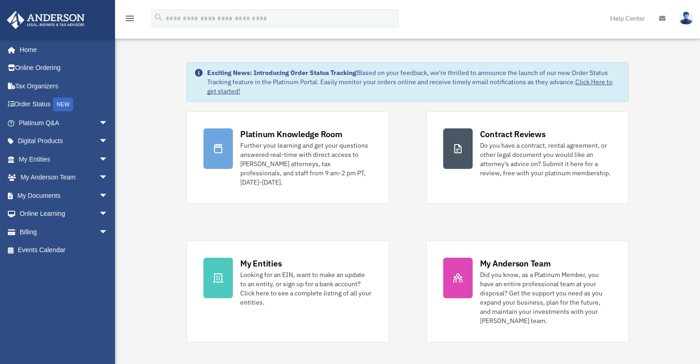  What do you see at coordinates (546, 298) in the screenshot?
I see `div: Did you know, as a Platinum Member, you have an entire professional team at your disposal? Get th...` at bounding box center [546, 298].